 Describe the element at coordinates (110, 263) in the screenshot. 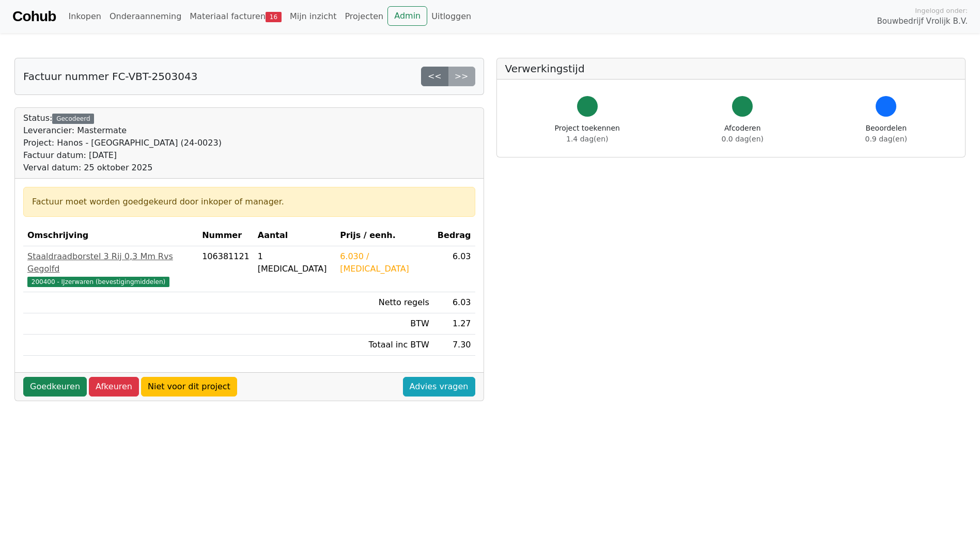

I see `div: Staaldraadborstel 3 Rij 0,3 Mm Rvs Gegolfd` at that location.